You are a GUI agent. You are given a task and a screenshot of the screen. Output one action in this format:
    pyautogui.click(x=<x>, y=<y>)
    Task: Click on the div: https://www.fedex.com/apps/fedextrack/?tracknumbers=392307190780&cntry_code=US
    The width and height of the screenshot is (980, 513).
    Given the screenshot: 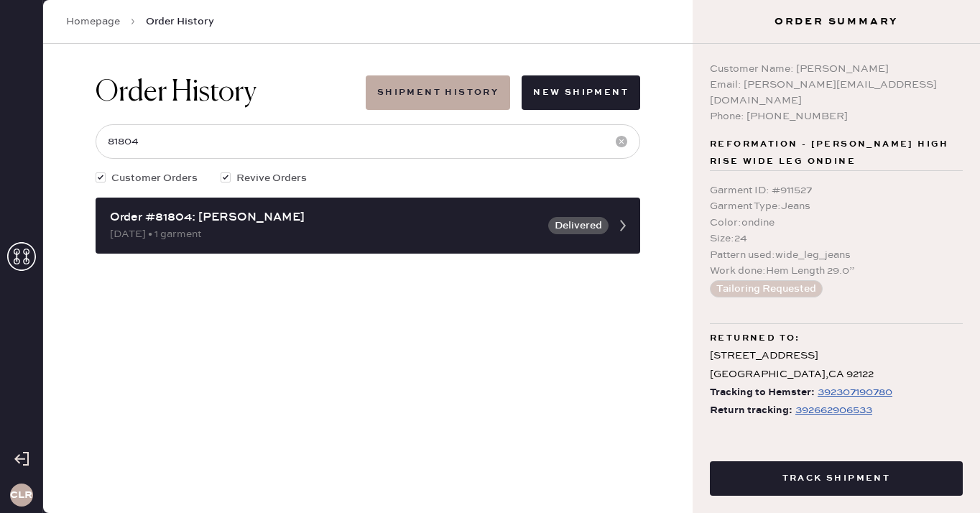 What is the action you would take?
    pyautogui.click(x=855, y=392)
    